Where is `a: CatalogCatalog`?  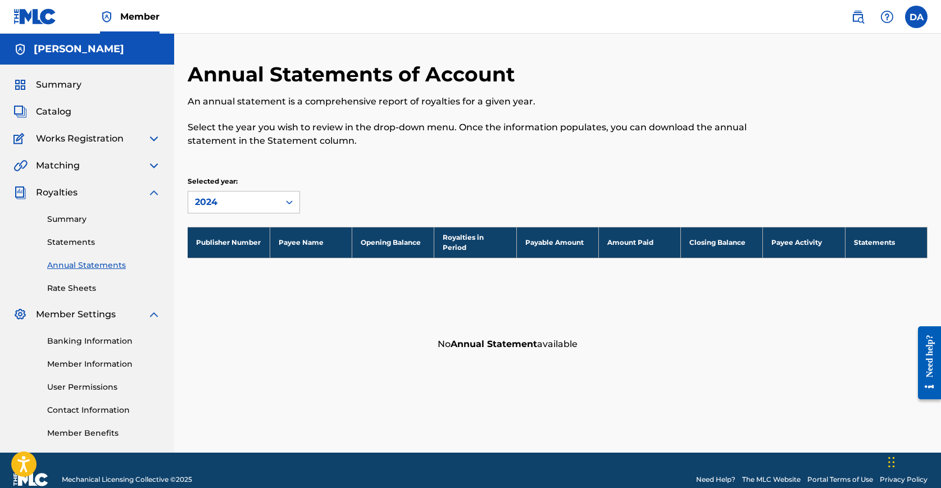 a: CatalogCatalog is located at coordinates (42, 112).